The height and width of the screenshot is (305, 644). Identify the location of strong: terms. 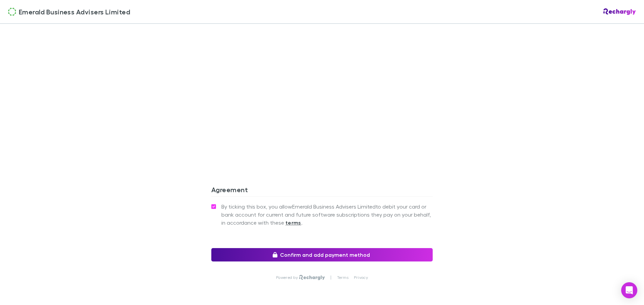
(293, 223).